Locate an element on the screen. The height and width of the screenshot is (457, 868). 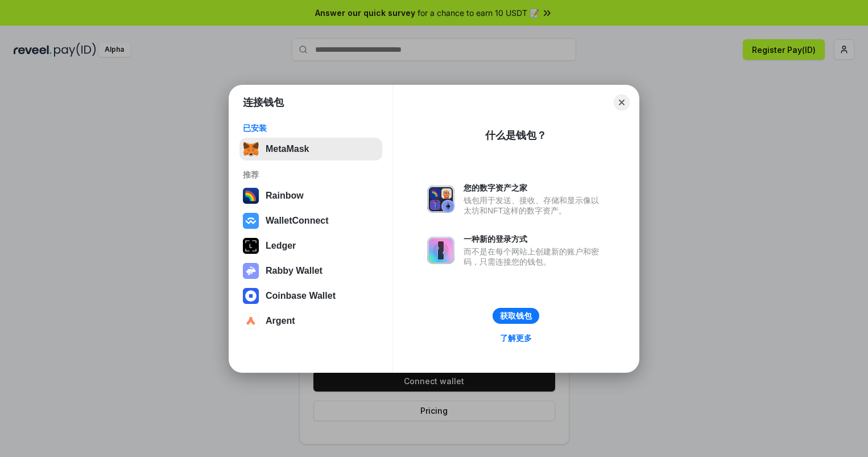
button: MetaMask is located at coordinates (311, 149).